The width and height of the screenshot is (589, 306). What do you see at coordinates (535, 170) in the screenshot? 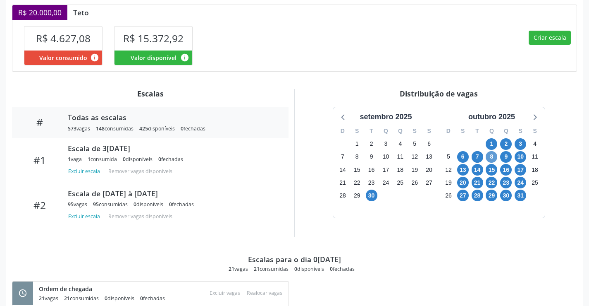
I see `span: sábado, 18 de outubro de 2025` at bounding box center [535, 170].